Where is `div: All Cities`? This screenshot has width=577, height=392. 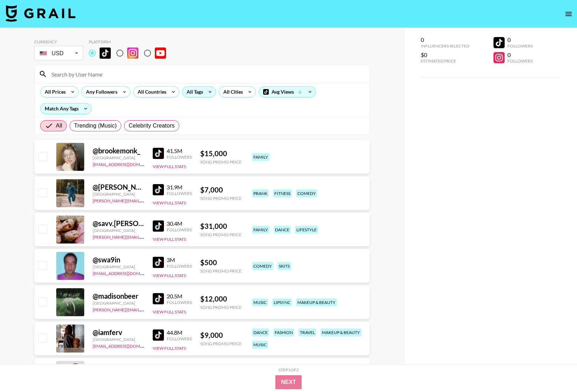 div: All Cities is located at coordinates (232, 92).